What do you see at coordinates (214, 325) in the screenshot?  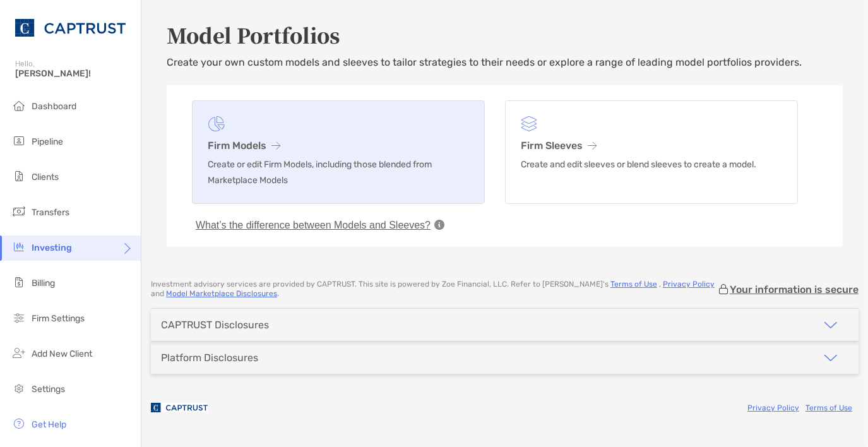 I see `div: CAPTRUST Disclosures` at bounding box center [214, 325].